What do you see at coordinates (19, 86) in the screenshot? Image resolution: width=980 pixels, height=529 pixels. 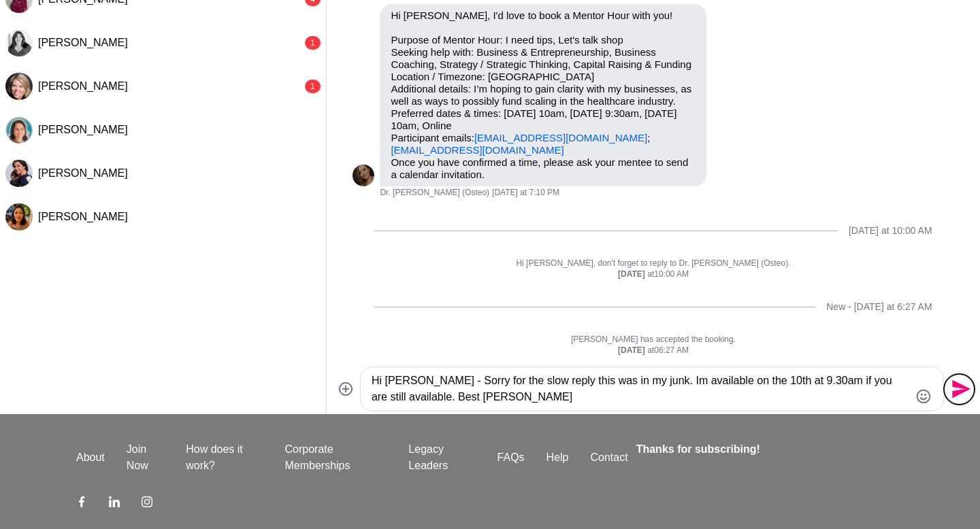 I see `div: Susan Elford` at bounding box center [19, 86].